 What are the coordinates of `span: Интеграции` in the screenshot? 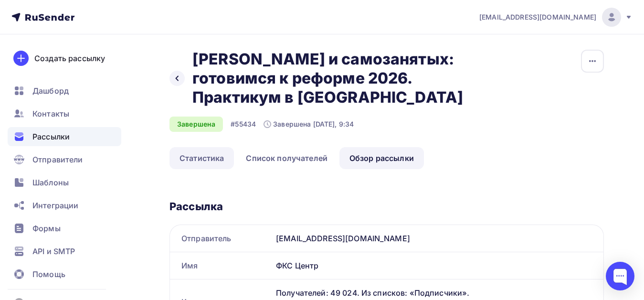 It's located at (56, 205).